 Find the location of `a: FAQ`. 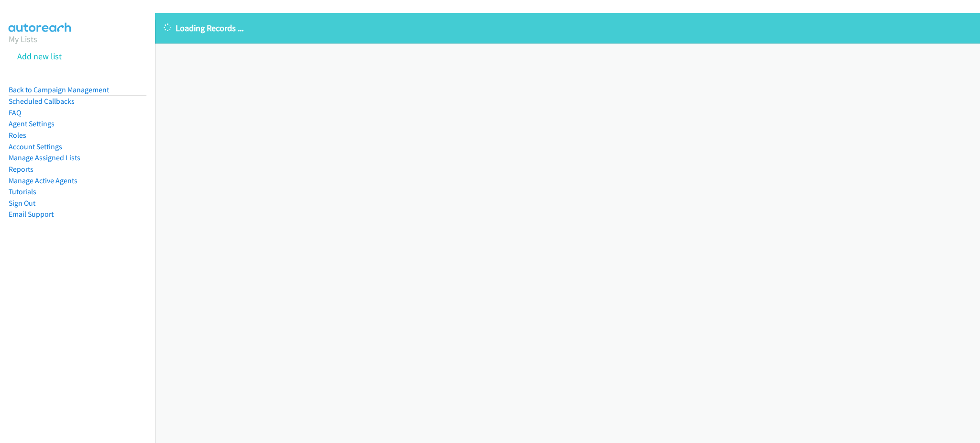

a: FAQ is located at coordinates (15, 112).